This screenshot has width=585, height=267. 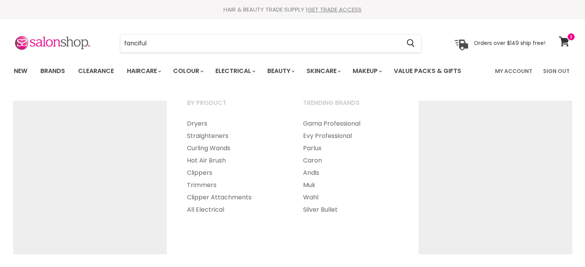 I want to click on input: Search, so click(x=260, y=43).